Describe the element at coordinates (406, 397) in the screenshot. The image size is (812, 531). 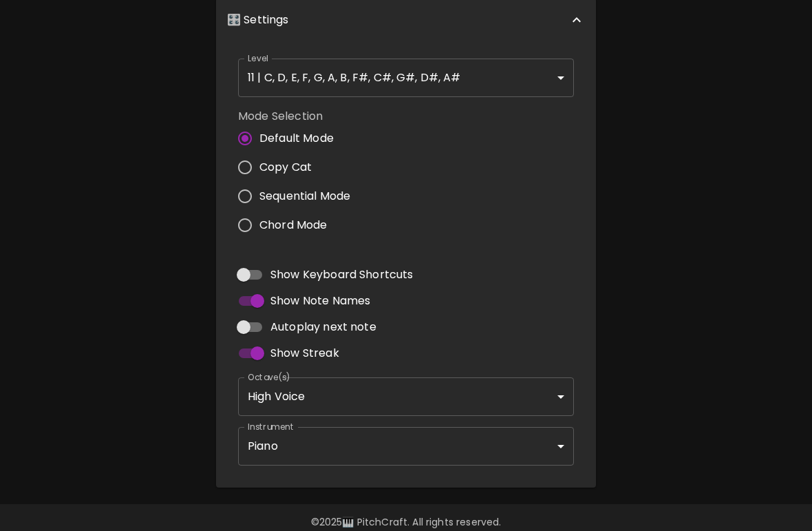
I see `div: High Voice` at that location.